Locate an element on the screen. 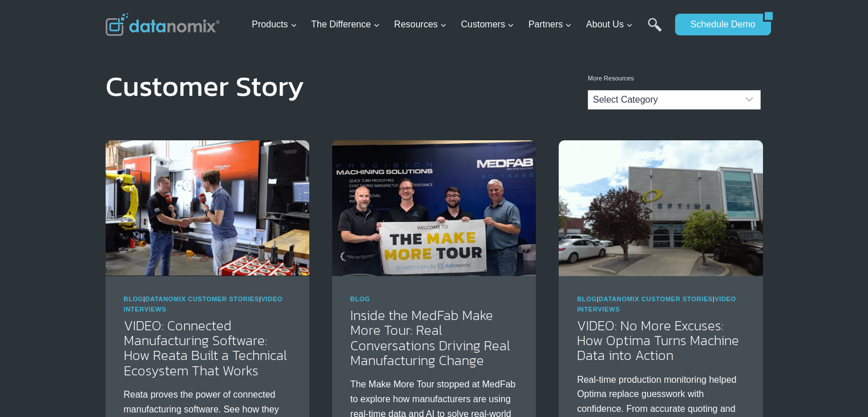 Image resolution: width=868 pixels, height=417 pixels. img: Make More Tour at Medfab - See how AI in Manufacturing is taking the spotlight is located at coordinates (434, 208).